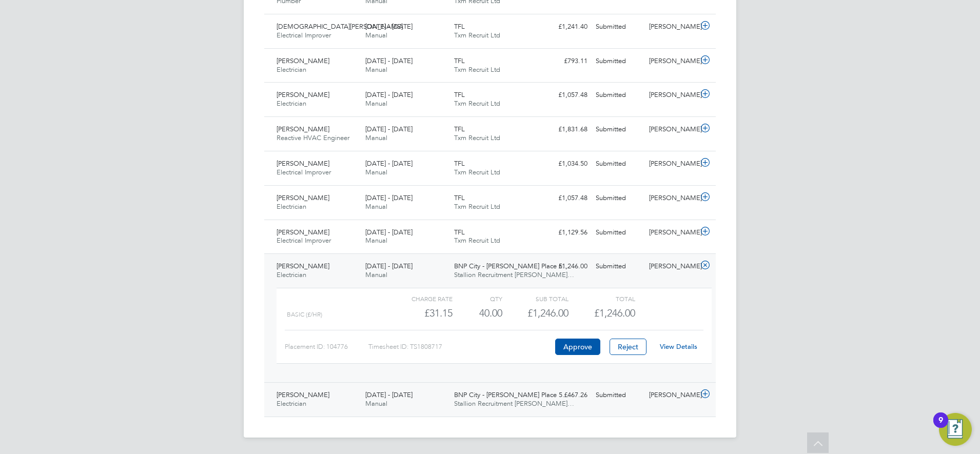 This screenshot has height=454, width=980. I want to click on div: £1,034.50, so click(565, 164).